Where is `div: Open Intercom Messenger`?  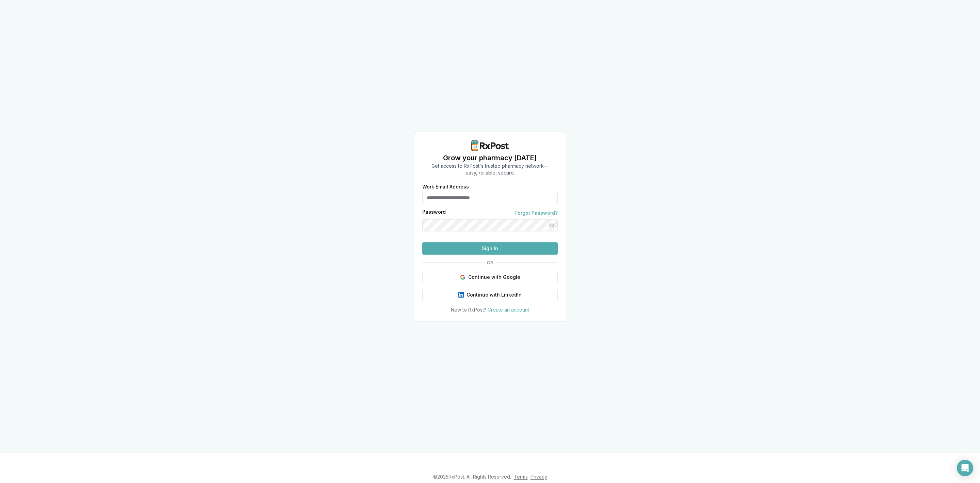
div: Open Intercom Messenger is located at coordinates (965, 467).